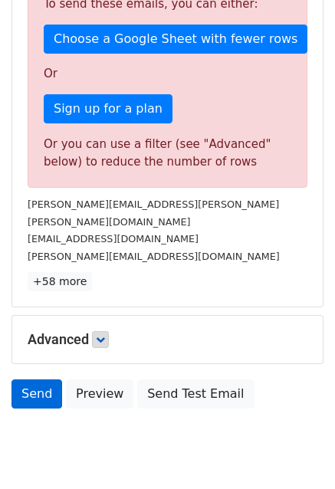  Describe the element at coordinates (100, 394) in the screenshot. I see `a: Preview` at that location.